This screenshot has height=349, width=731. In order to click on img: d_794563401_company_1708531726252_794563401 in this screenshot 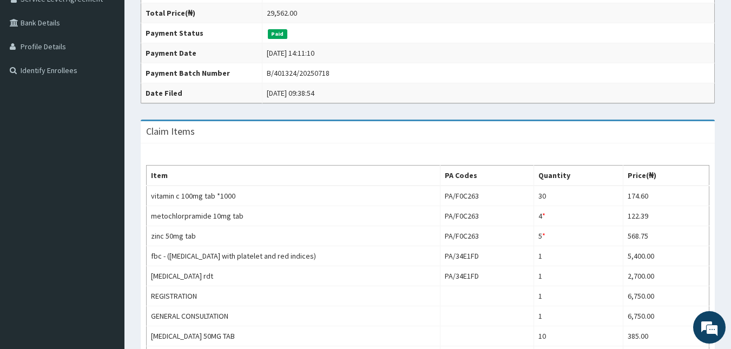, I will do `click(32, 68)`.